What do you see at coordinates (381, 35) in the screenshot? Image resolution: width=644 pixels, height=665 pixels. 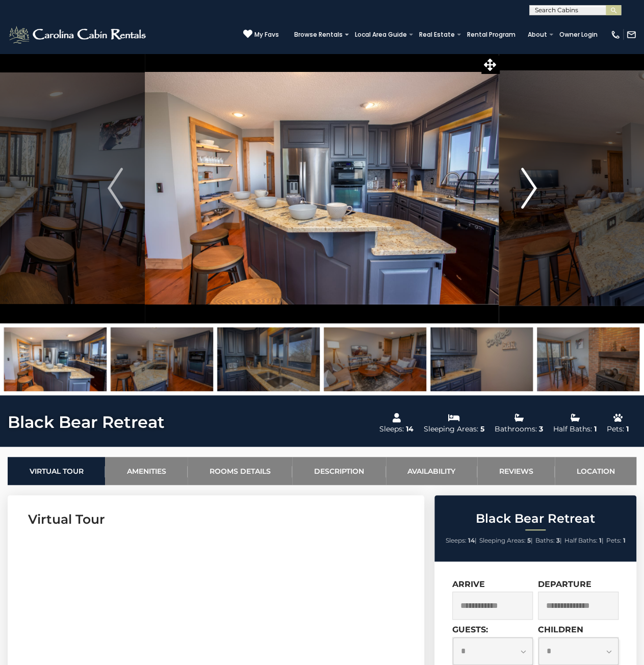 I see `a: Local Area Guide` at bounding box center [381, 35].